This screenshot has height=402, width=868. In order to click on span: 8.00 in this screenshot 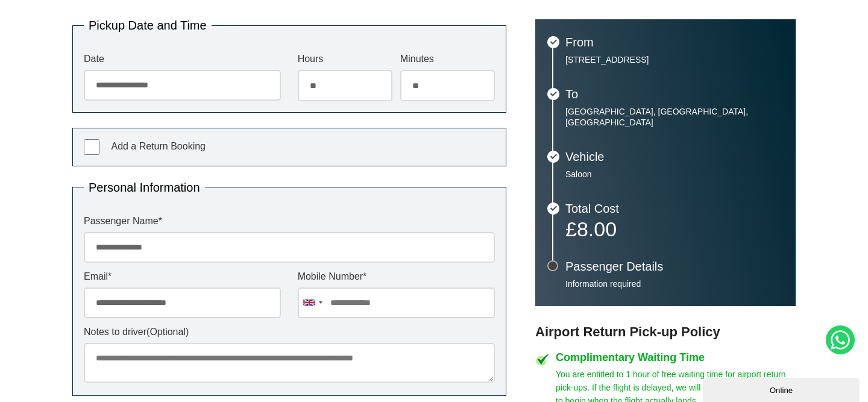, I will do `click(596, 229)`.